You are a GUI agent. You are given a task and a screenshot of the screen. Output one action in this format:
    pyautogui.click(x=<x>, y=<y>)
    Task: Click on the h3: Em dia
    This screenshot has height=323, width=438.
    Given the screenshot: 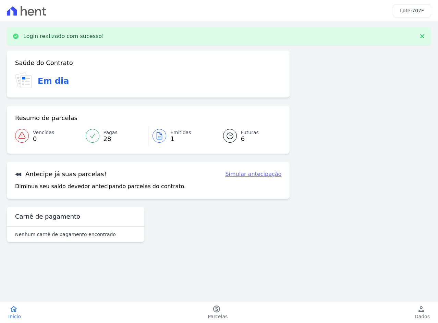 What is the action you would take?
    pyautogui.click(x=53, y=81)
    